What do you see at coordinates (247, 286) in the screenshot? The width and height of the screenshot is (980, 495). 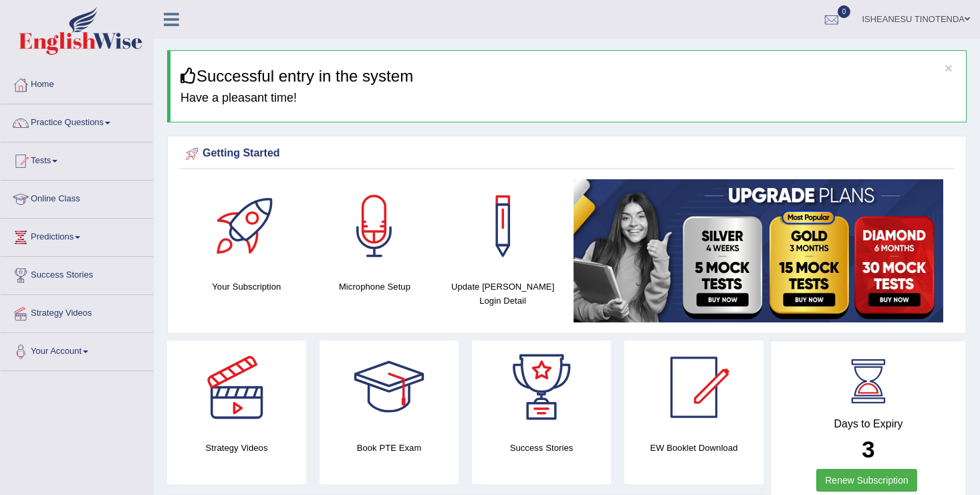 I see `h4: Your Subscription` at bounding box center [247, 286].